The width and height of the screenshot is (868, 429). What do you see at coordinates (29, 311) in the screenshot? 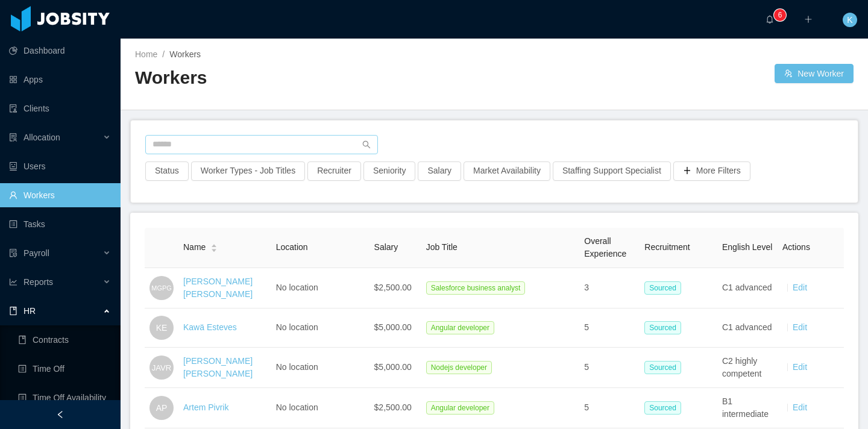
I see `span: HR` at bounding box center [29, 311].